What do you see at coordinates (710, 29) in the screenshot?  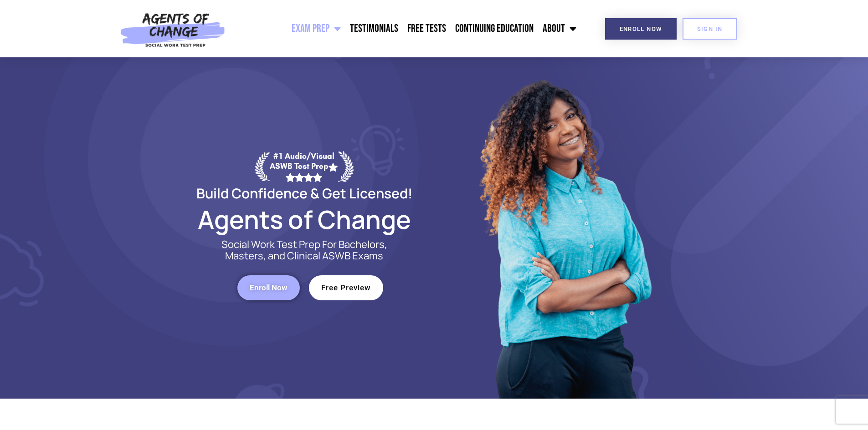 I see `span: SIGN IN` at bounding box center [710, 29].